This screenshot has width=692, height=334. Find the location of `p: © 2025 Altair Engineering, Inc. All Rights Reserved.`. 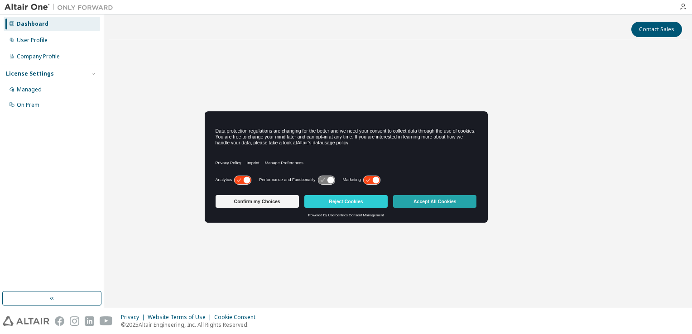

p: © 2025 Altair Engineering, Inc. All Rights Reserved. is located at coordinates (191, 325).